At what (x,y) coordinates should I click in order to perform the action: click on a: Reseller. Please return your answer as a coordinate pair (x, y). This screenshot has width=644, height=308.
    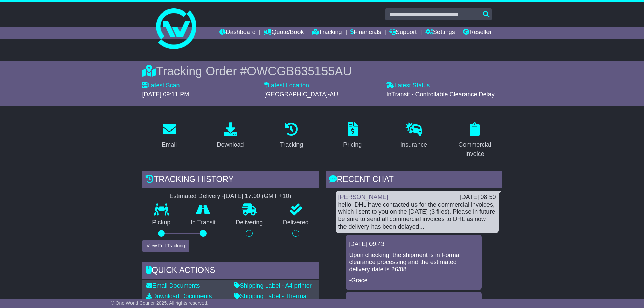
    Looking at the image, I should click on (477, 33).